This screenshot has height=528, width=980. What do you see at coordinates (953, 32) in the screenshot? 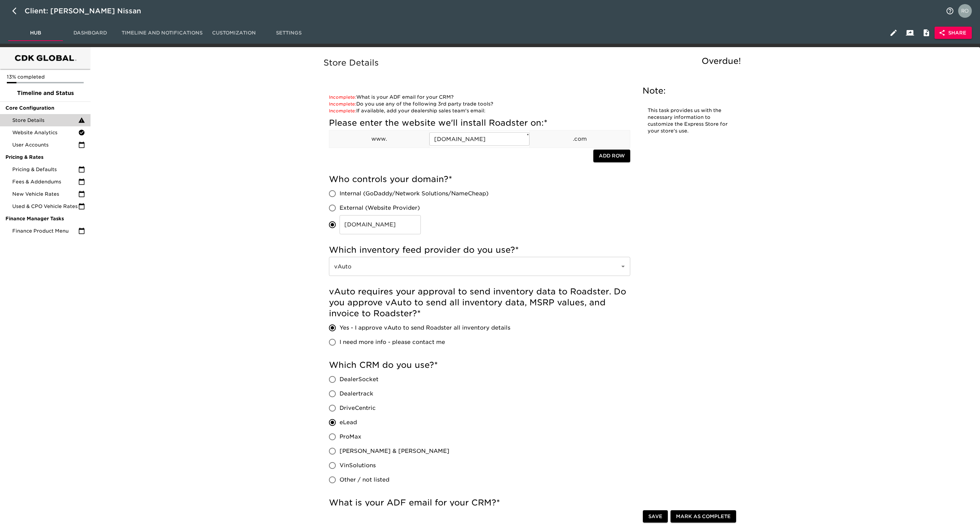
I see `button: Share` at bounding box center [953, 32].